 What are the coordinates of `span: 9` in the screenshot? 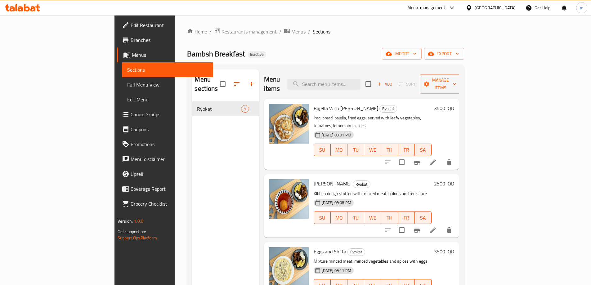 It's located at (245, 109).